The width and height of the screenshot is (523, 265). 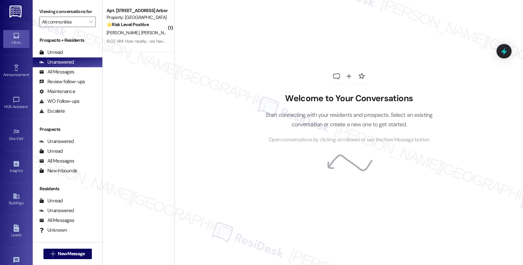 What do you see at coordinates (16, 103) in the screenshot?
I see `a: HOA Assistant` at bounding box center [16, 103].